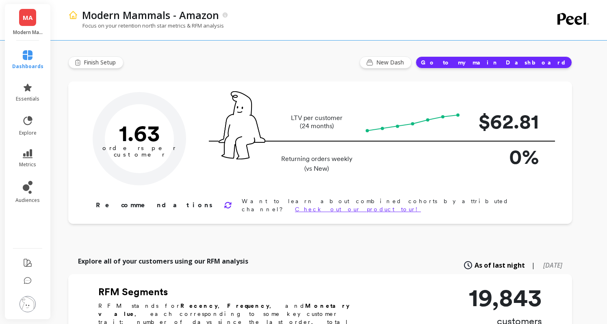 The image size is (607, 324). I want to click on span: metrics, so click(28, 165).